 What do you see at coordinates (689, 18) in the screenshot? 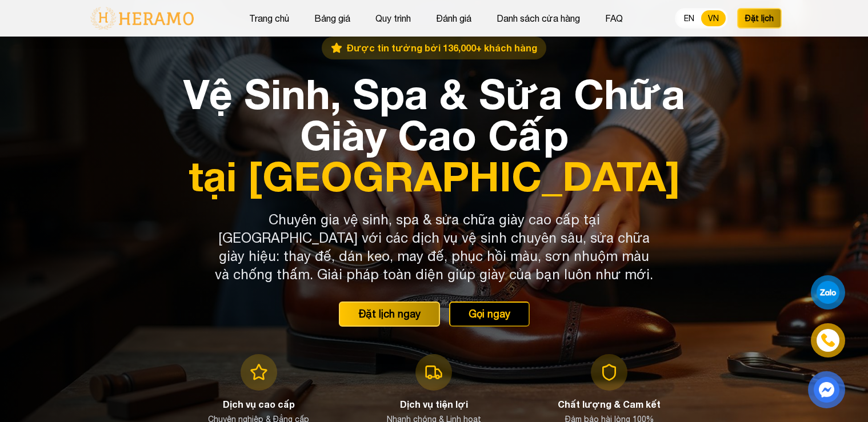
I see `button: EN` at bounding box center [689, 18].